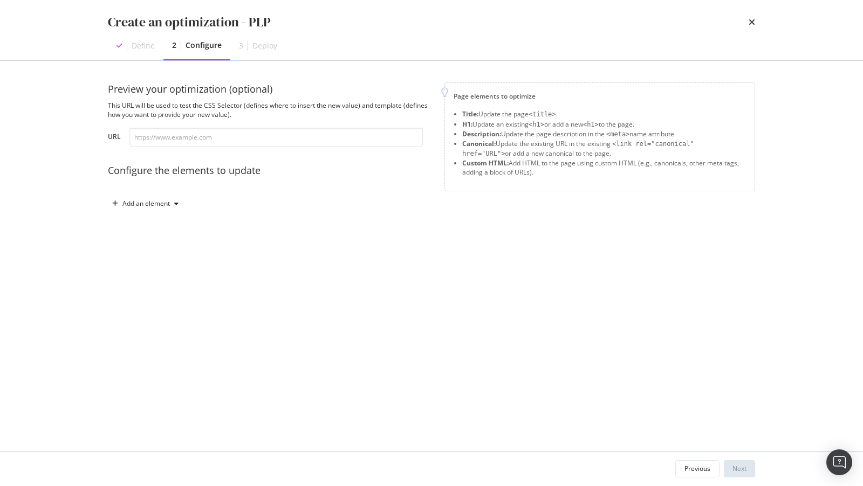 Image resolution: width=863 pixels, height=486 pixels. Describe the element at coordinates (578, 149) in the screenshot. I see `span: <link rel="canonical" href="URL">` at that location.